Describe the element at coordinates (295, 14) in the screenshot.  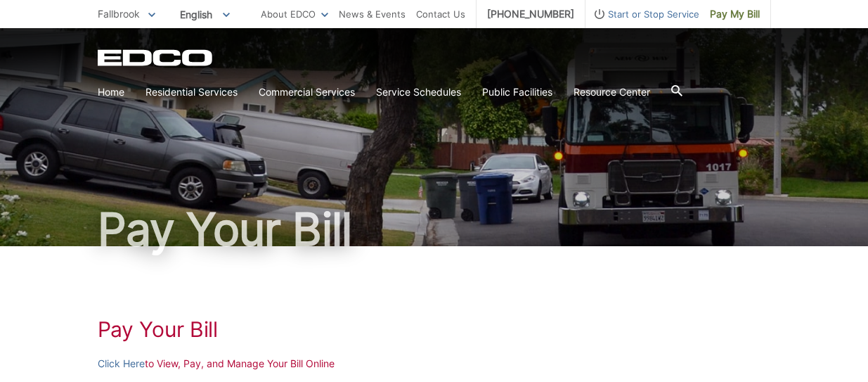
I see `a: About EDCO` at that location.